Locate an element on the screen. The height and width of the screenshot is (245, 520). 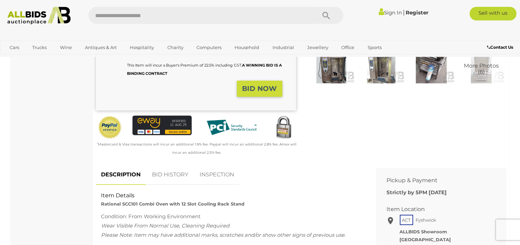
a: Hospitality is located at coordinates (142, 47).